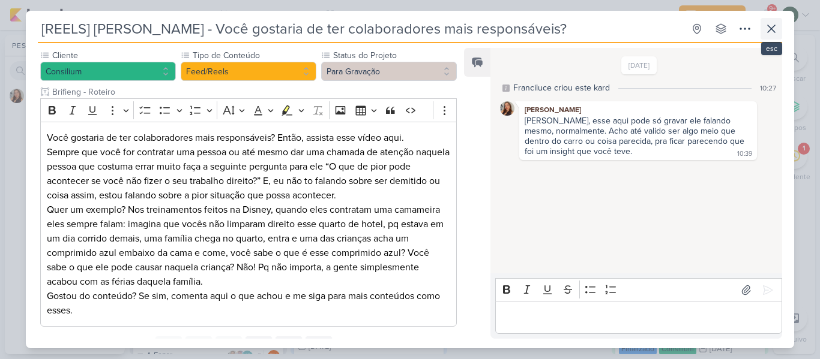 The image size is (820, 359). Describe the element at coordinates (248, 304) in the screenshot. I see `p: Gostou do conteúdo? Se sim, comenta aqui o que achou e me siga para mais conteúdos como esses.` at that location.